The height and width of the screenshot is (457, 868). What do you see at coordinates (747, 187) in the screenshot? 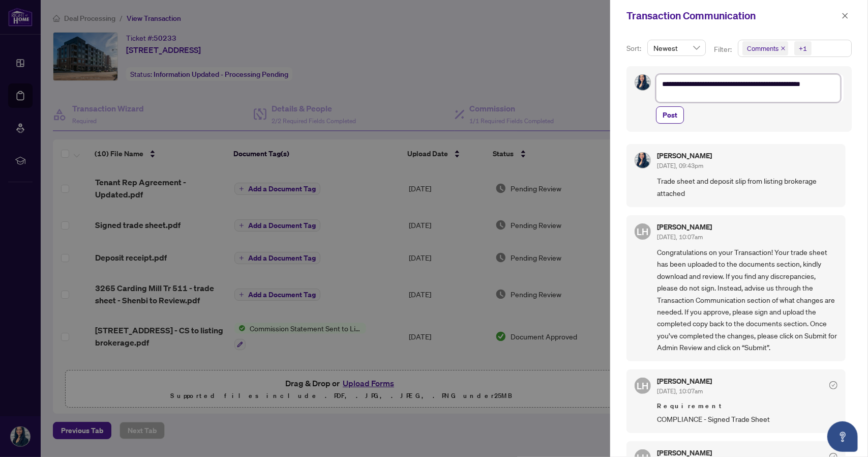
I see `span: Trade sheet and deposit slip from listing brokerage attached` at bounding box center [747, 187].